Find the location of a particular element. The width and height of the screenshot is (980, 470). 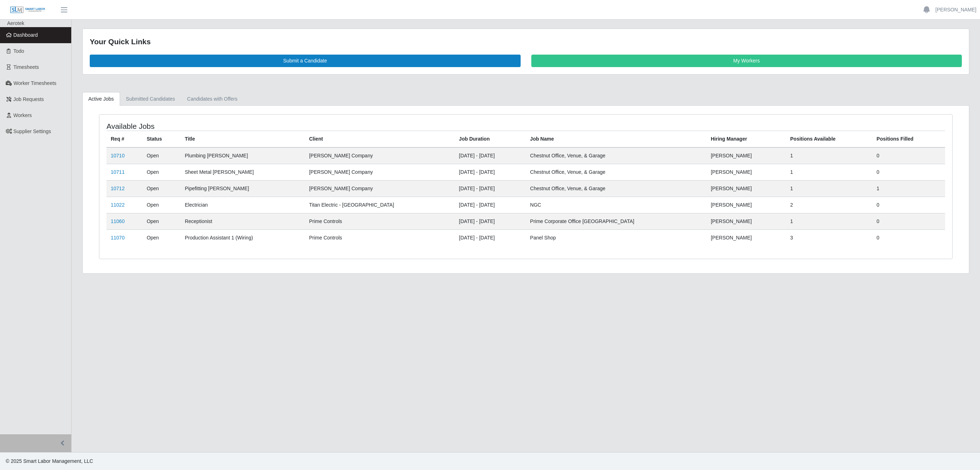

a: My Workers is located at coordinates (747, 61).